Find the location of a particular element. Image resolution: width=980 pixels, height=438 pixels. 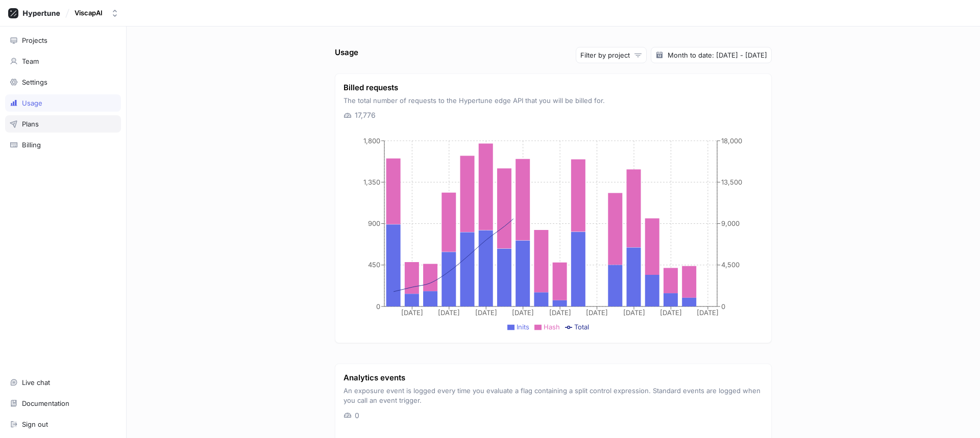

tspan: 13,500 is located at coordinates (731, 182).